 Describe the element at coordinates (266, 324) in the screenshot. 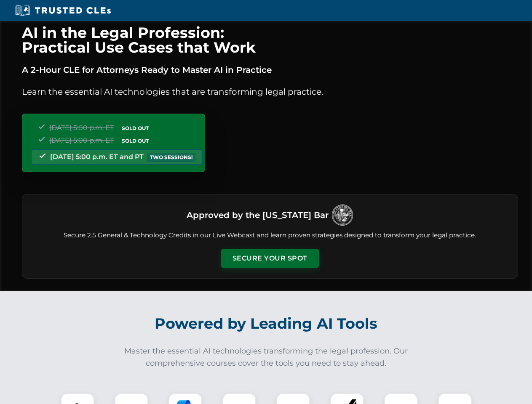

I see `h2: Powered by Leading AI Tools` at that location.